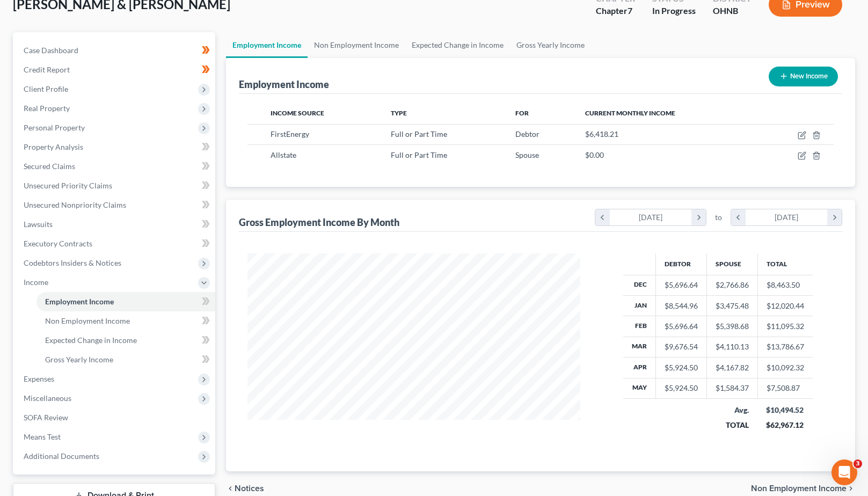 This screenshot has height=496, width=868. I want to click on th: Feb, so click(640, 326).